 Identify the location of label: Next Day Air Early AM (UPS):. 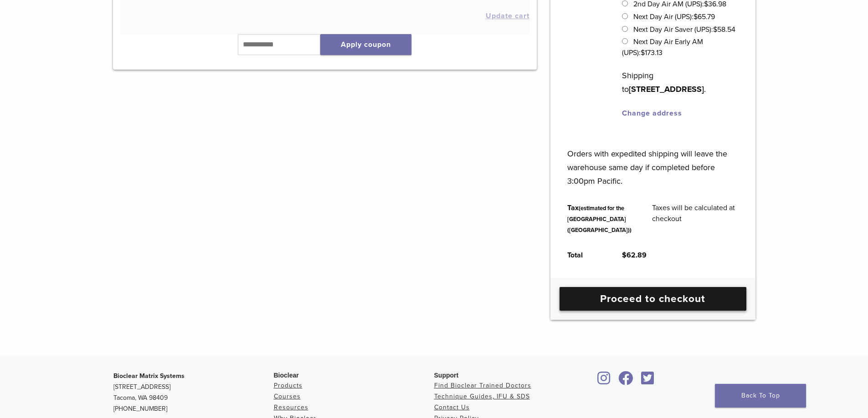
(662, 48).